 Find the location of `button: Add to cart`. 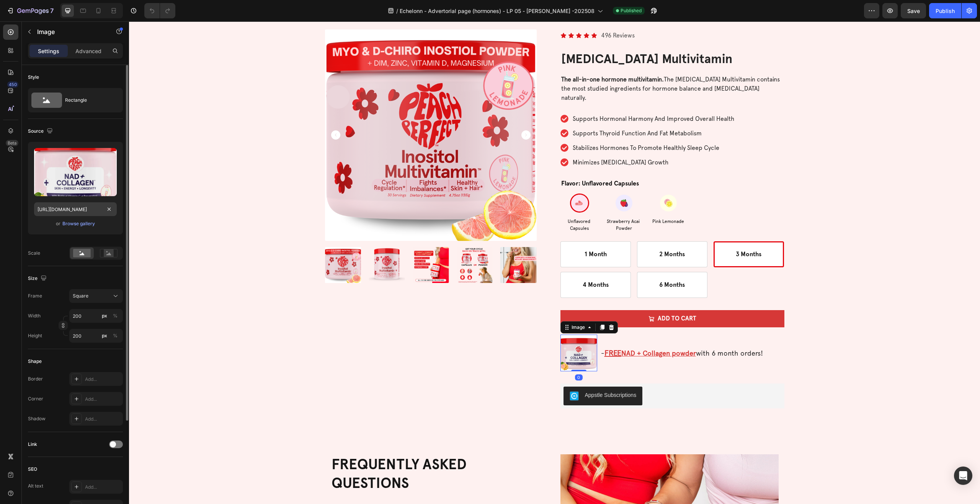

button: Add to cart is located at coordinates (543, 297).